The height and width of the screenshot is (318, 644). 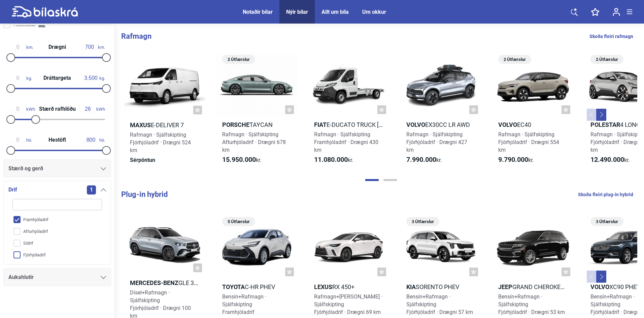 I want to click on b: Kia, so click(x=411, y=287).